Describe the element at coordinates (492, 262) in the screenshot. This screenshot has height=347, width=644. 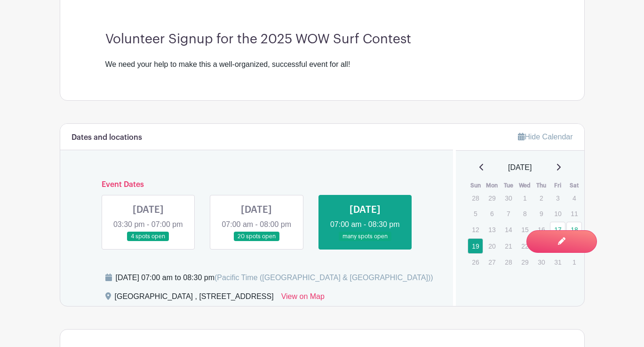
I see `p: 27` at that location.